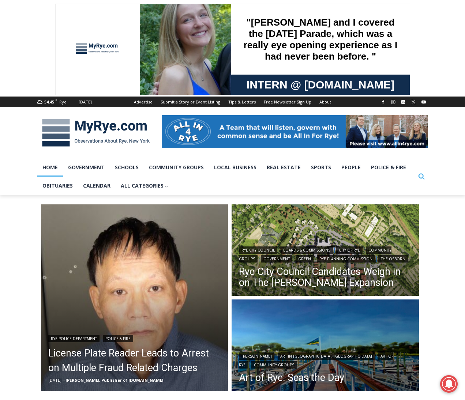  What do you see at coordinates (325, 346) in the screenshot?
I see `img: [PHOTO: Seas the Day - Shenorock Shore Club Marina, Rye 36” X 48” Oil on canvas, Commissioned & E...` at bounding box center [325, 346].